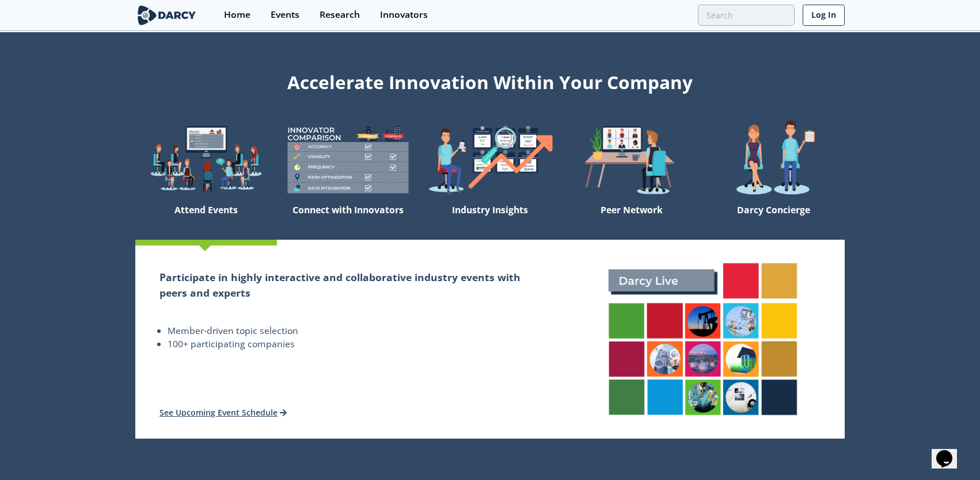  Describe the element at coordinates (340, 15) in the screenshot. I see `div: Research` at that location.